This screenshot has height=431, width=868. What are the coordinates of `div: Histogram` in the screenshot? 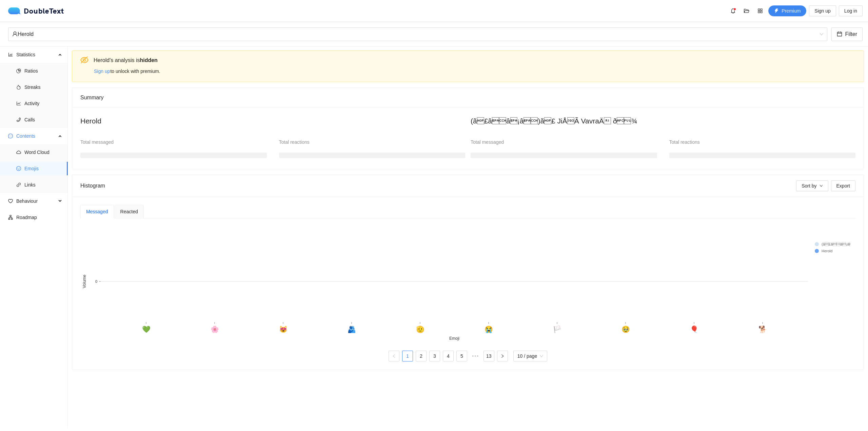 It's located at (438, 186).